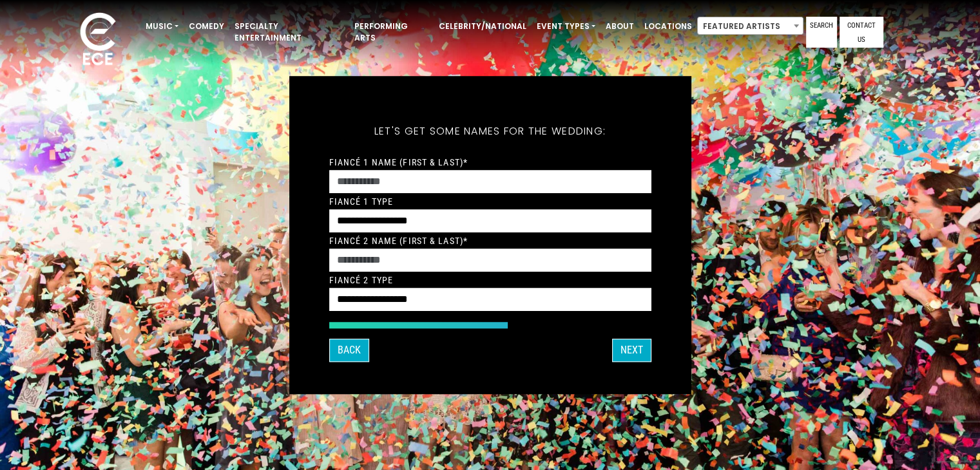 This screenshot has width=980, height=470. Describe the element at coordinates (98, 40) in the screenshot. I see `img: ece_new_logo_whitev2-1.png` at that location.